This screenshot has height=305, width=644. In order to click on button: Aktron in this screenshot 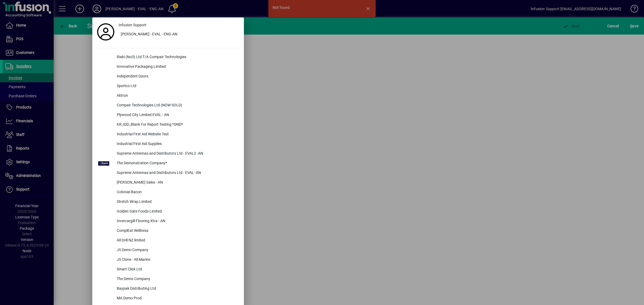, I will do `click(168, 96)`.